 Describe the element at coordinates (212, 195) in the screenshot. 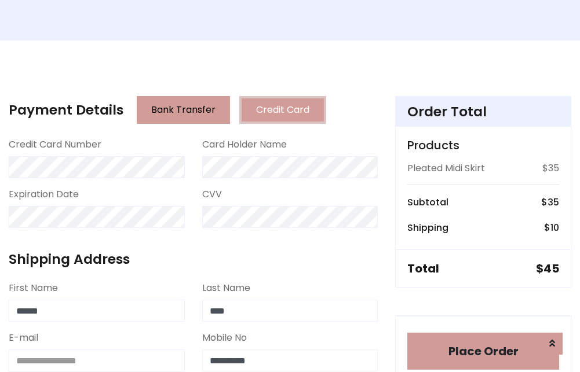

I see `label: CVV` at that location.